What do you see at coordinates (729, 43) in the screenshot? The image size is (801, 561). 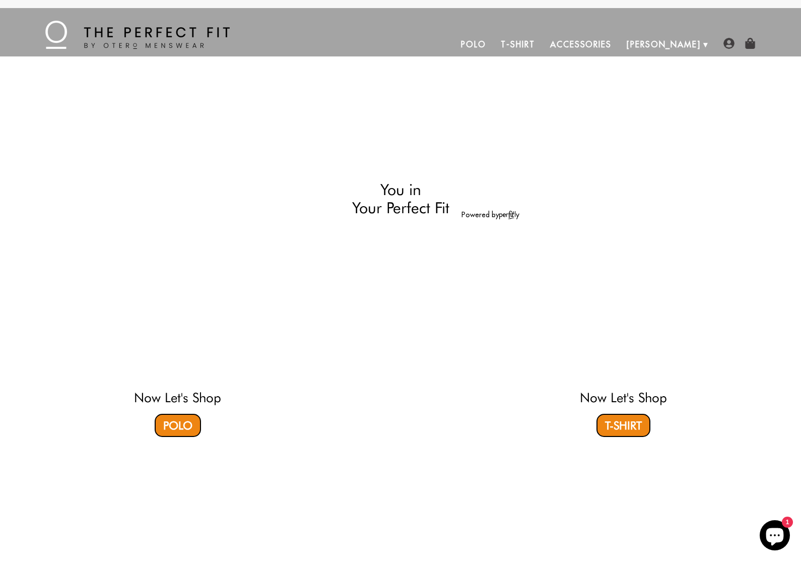 I see `img: user-account-icon.png` at bounding box center [729, 43].